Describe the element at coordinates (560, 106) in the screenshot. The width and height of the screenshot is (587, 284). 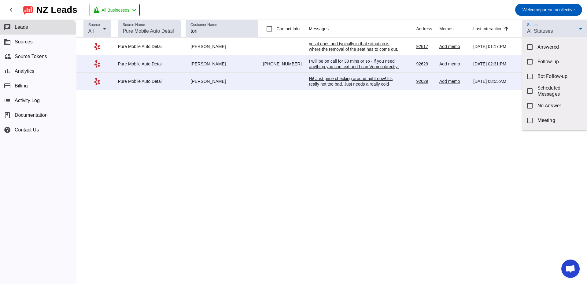
I see `span: No Answer` at that location.